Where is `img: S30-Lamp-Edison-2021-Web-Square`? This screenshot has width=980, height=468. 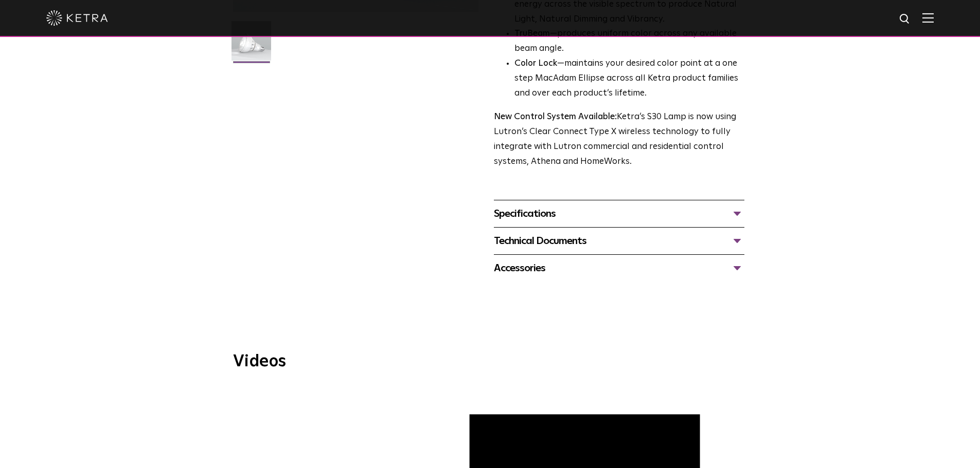 img: S30-Lamp-Edison-2021-Web-Square is located at coordinates (251, 45).